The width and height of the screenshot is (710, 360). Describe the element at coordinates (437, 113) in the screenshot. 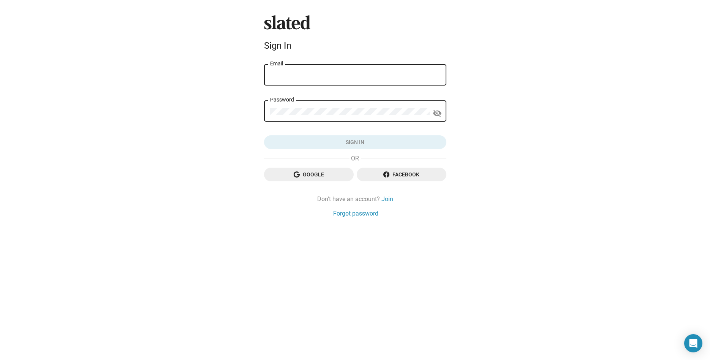

I see `mat-icon: visibility_off` at that location.